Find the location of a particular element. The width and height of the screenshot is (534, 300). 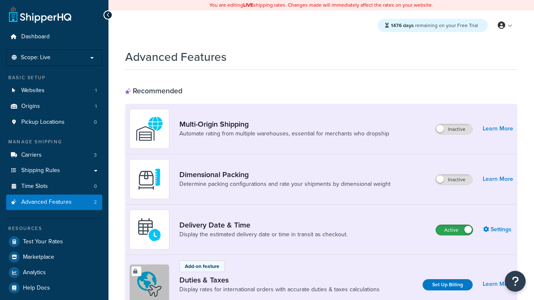

img: DTVBYsAAAAAASUVORK5CYII= is located at coordinates (149, 179).